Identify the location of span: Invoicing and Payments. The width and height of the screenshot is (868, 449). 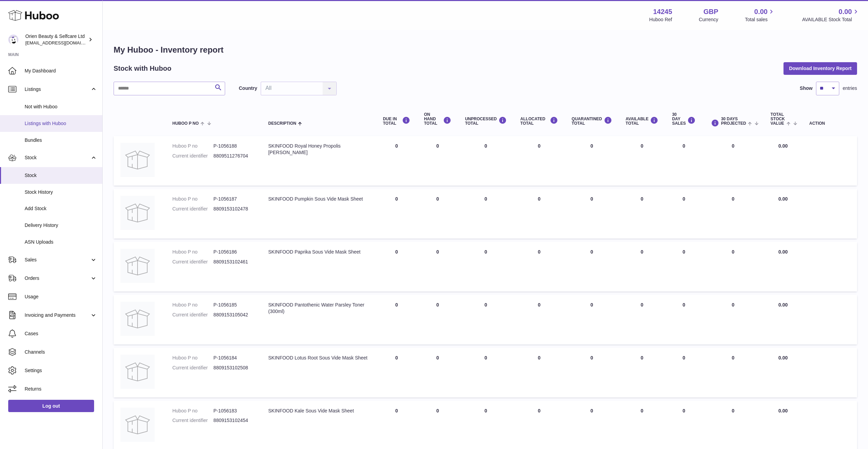
(57, 315).